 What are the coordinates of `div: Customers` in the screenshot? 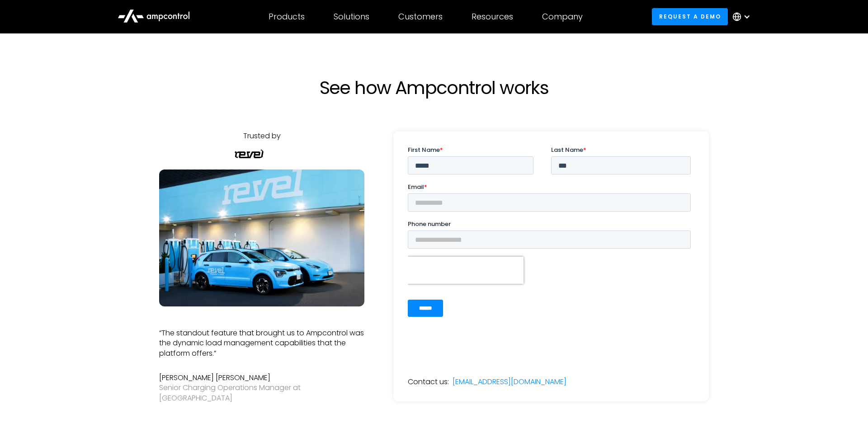 It's located at (421, 17).